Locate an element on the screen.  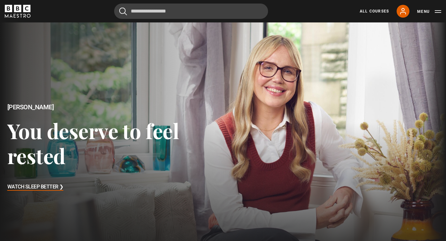
a: All Courses is located at coordinates (374, 11).